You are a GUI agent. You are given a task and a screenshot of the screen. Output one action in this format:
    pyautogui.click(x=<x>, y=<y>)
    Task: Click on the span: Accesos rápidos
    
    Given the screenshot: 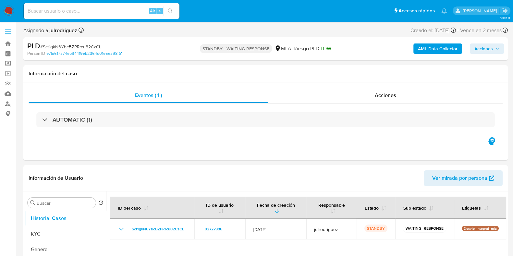 What is the action you would take?
    pyautogui.click(x=416, y=11)
    